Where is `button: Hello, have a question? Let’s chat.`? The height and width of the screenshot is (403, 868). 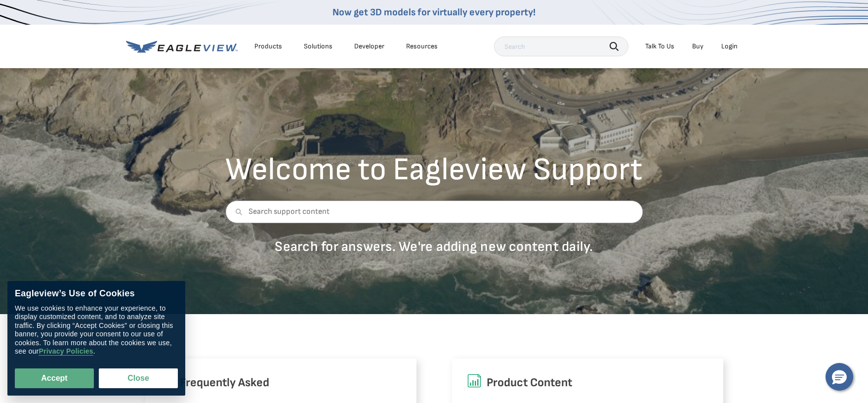
button: Hello, have a question? Let’s chat. is located at coordinates (839, 377).